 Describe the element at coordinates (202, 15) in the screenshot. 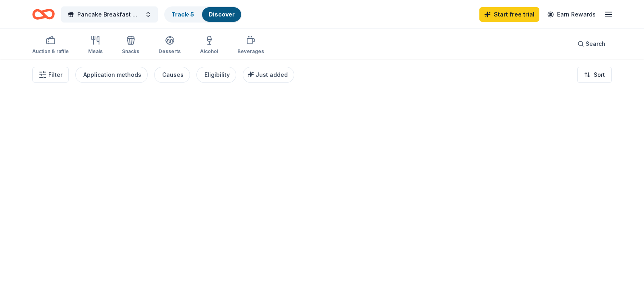

I see `button: Track· 5Discover` at that location.